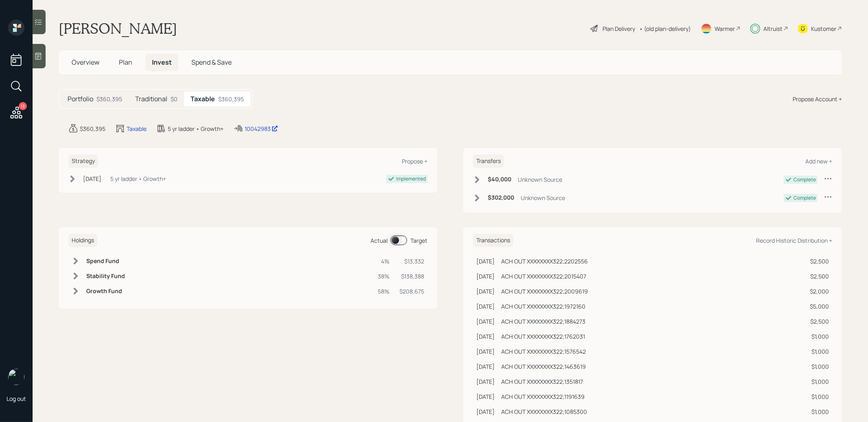 The image size is (868, 422). I want to click on h6: Spend Fund, so click(106, 261).